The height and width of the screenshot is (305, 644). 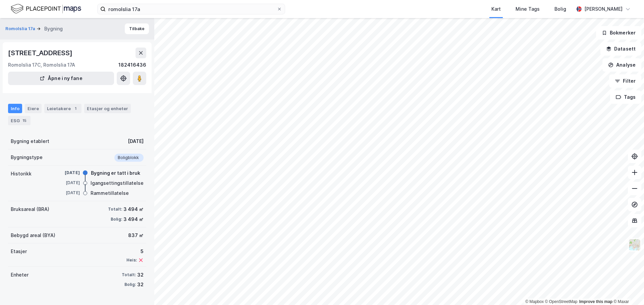 What do you see at coordinates (27, 158) in the screenshot?
I see `div: Bygningstype` at bounding box center [27, 158].